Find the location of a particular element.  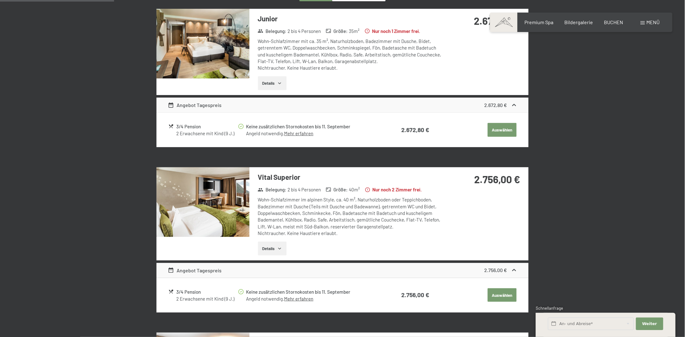

div: Wohn-Schlafzimmer im alpinen Style, ca. 40 m², Naturholzboden oder Teppichboden, Badezimmer mit D... is located at coordinates (351, 217).